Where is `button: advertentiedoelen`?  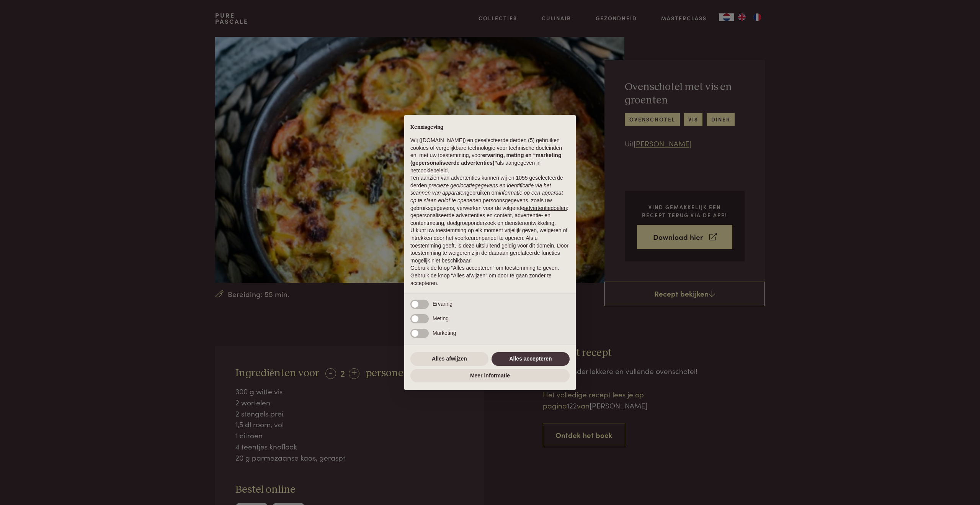
button: advertentiedoelen is located at coordinates (546, 209).